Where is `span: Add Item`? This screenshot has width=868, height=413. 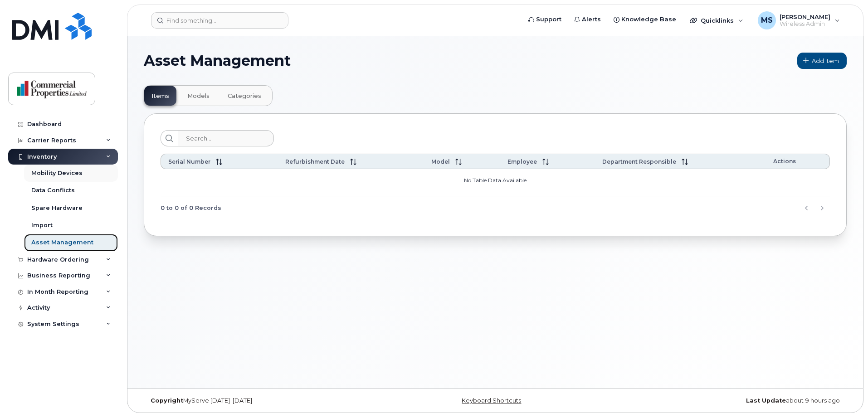
span: Add Item is located at coordinates (825, 60).